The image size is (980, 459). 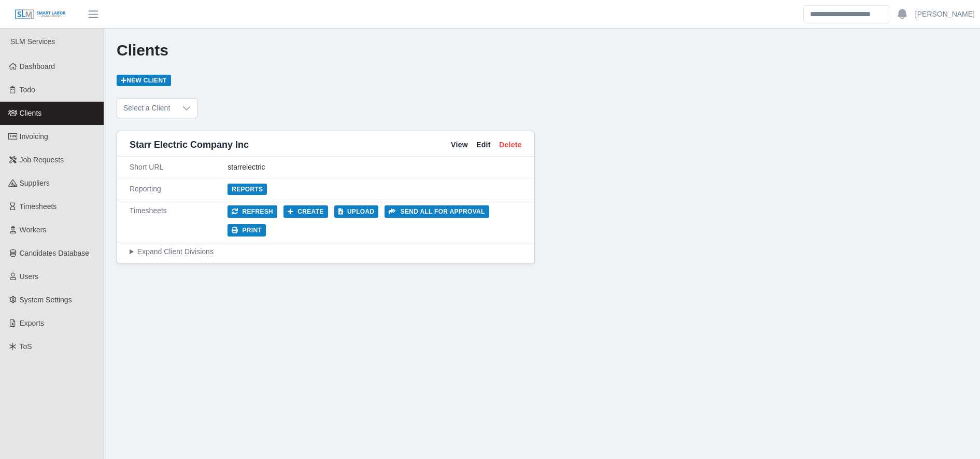 I want to click on div: Short URL, so click(x=178, y=167).